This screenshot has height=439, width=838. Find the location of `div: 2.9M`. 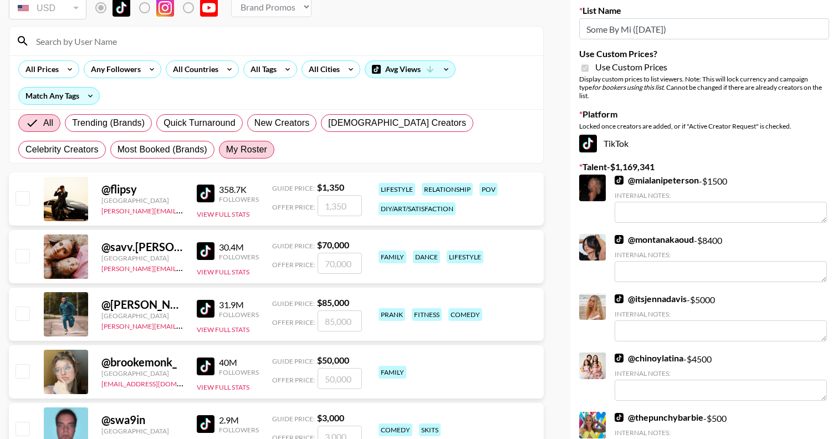

div: 2.9M is located at coordinates (239, 420).